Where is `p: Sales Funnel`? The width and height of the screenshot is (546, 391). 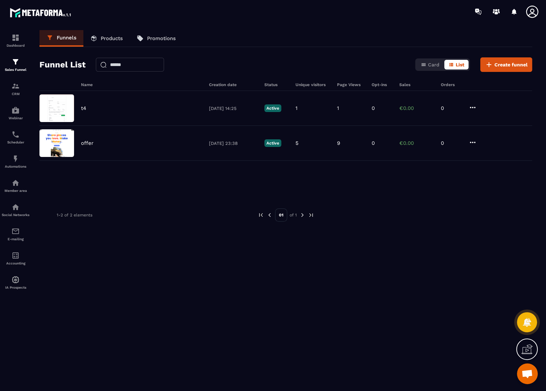
p: Sales Funnel is located at coordinates (16, 70).